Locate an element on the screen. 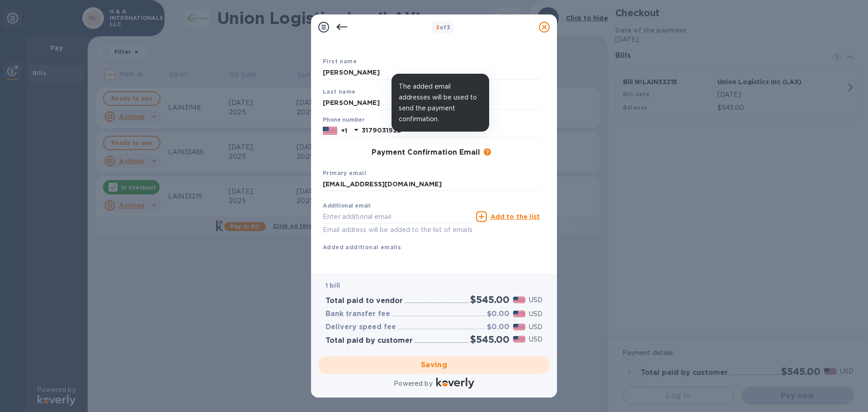 The image size is (868, 412). u: Add to the list is located at coordinates (515, 216).